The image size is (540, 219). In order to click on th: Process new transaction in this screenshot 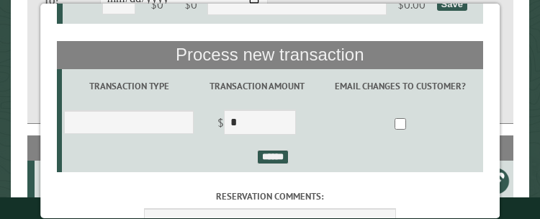, I will do `click(270, 55)`.